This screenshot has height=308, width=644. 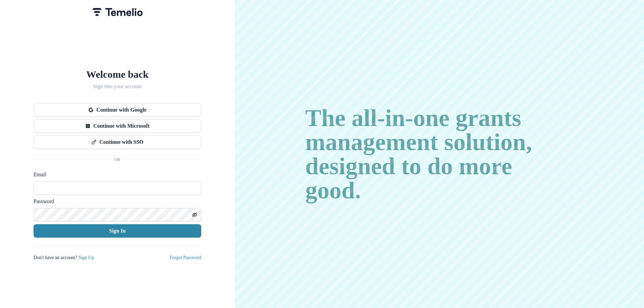 I want to click on button: Continue with SSO, so click(x=117, y=142).